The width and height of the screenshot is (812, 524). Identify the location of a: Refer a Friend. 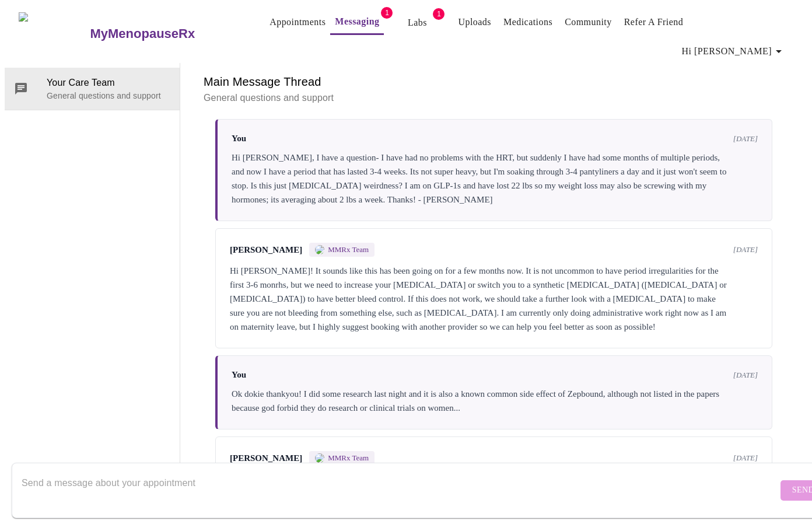
(654, 22).